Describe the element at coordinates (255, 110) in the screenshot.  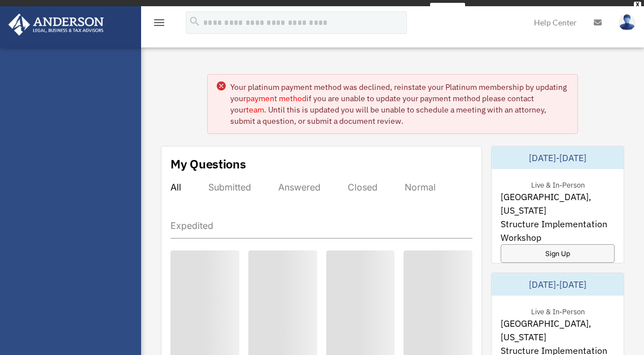
I see `a: team` at that location.